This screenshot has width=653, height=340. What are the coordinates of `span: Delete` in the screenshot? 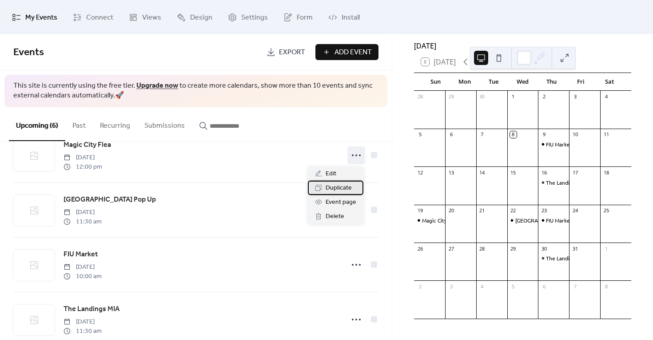 It's located at (335, 216).